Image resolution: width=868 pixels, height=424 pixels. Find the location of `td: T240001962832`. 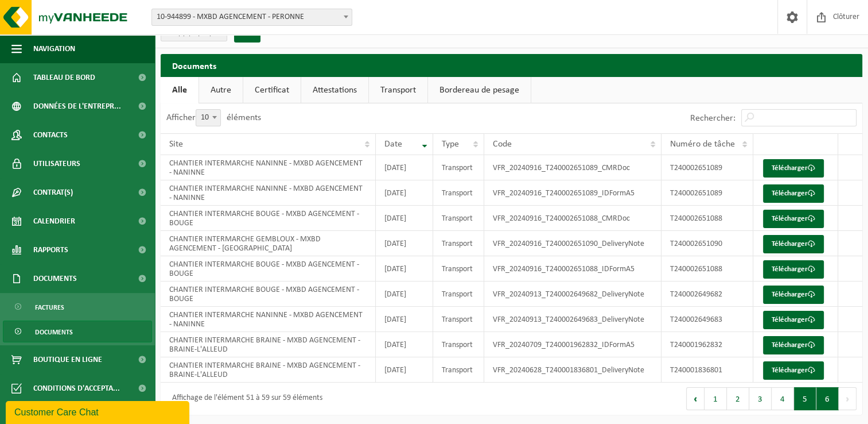

td: T240001962832 is located at coordinates (708, 344).